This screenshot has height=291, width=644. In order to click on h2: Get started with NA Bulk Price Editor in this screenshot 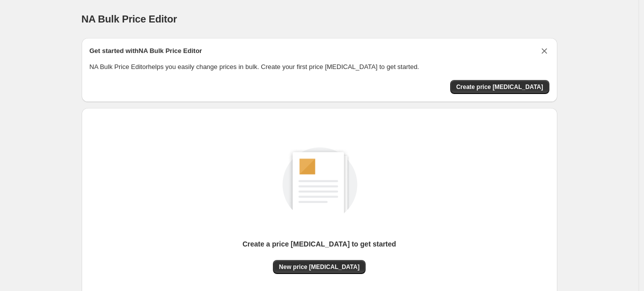, I will do `click(146, 51)`.